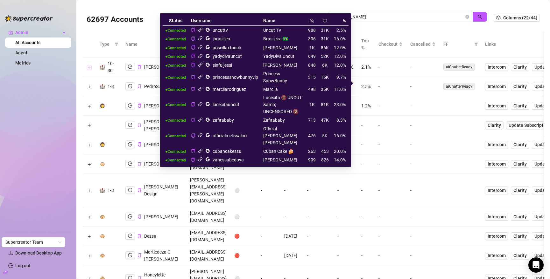  I want to click on span: Update Subscription, so click(529, 125).